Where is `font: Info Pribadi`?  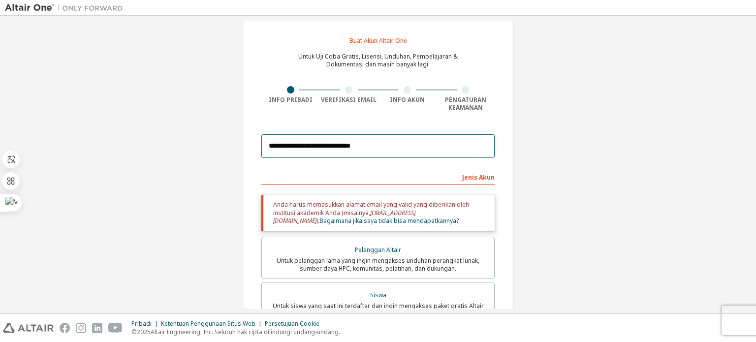
font: Info Pribadi is located at coordinates (291, 99).